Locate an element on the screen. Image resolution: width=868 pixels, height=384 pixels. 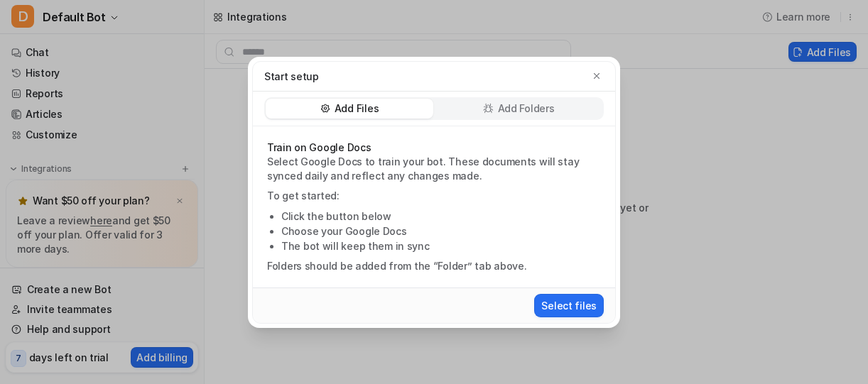
p: Add Files is located at coordinates (357, 108).